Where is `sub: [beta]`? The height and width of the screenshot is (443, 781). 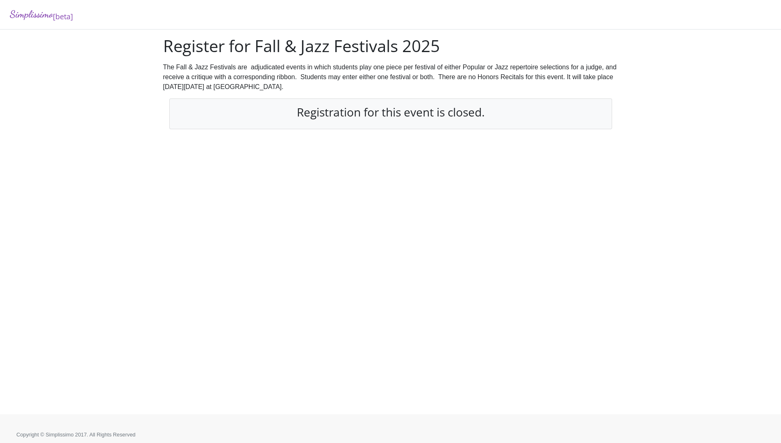 sub: [beta] is located at coordinates (63, 16).